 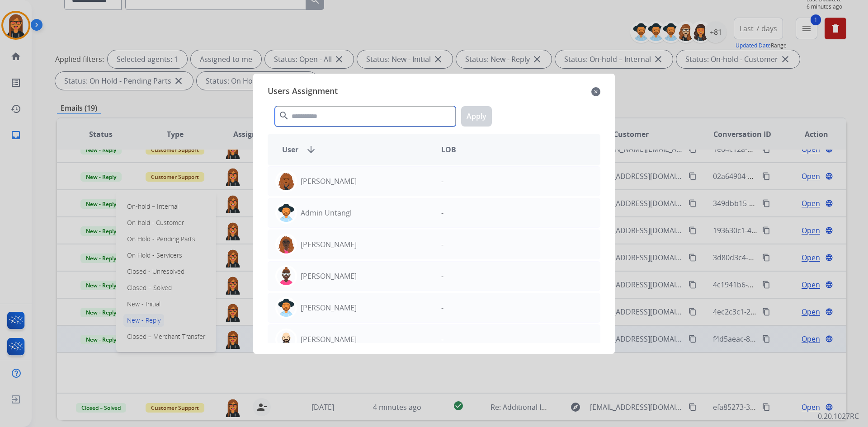 What do you see at coordinates (355, 150) in the screenshot?
I see `div: User` at bounding box center [355, 150].